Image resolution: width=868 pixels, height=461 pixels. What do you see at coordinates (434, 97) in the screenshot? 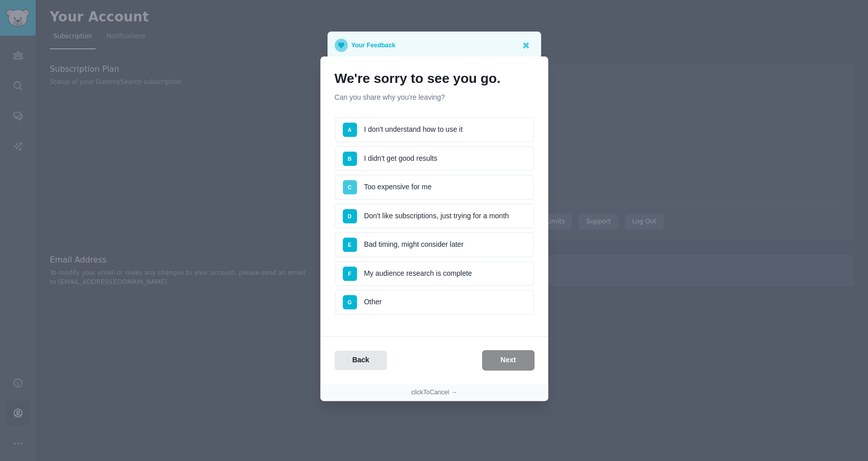
I see `p: Can you share why you're leaving?` at bounding box center [434, 97].